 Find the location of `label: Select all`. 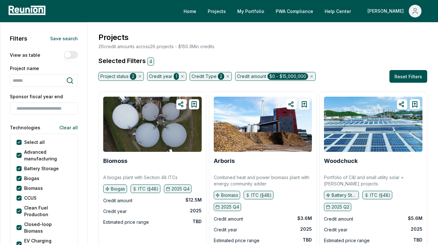

label: Select all is located at coordinates (34, 142).